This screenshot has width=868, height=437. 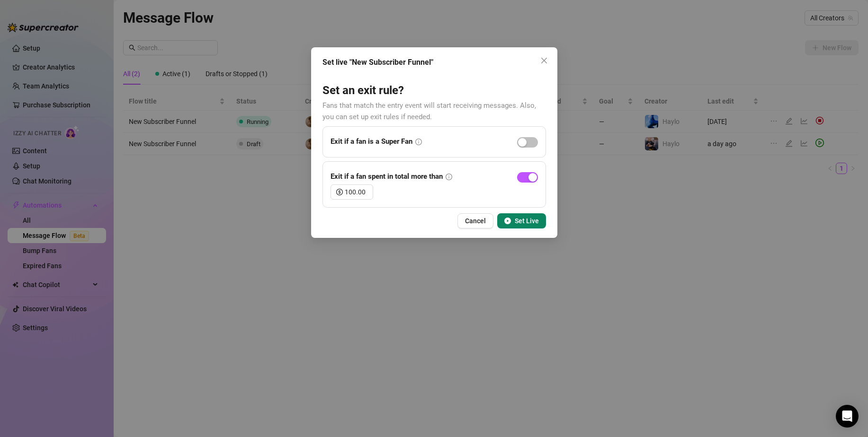 What do you see at coordinates (475, 221) in the screenshot?
I see `button: Cancel` at bounding box center [475, 221].